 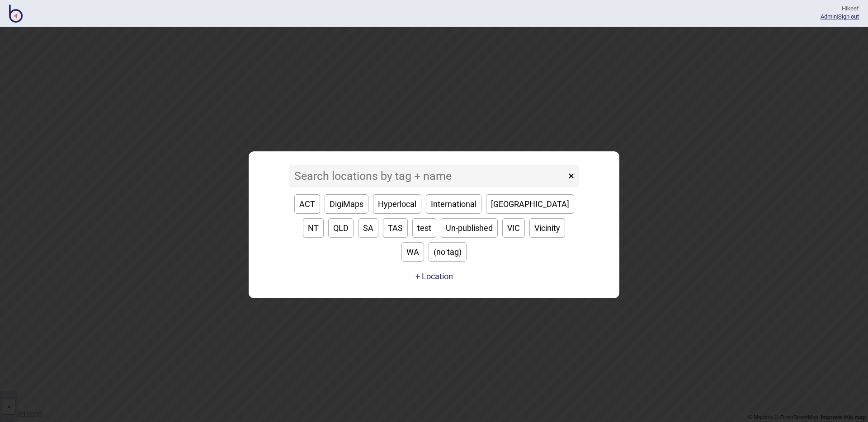 I want to click on button: SA, so click(x=368, y=228).